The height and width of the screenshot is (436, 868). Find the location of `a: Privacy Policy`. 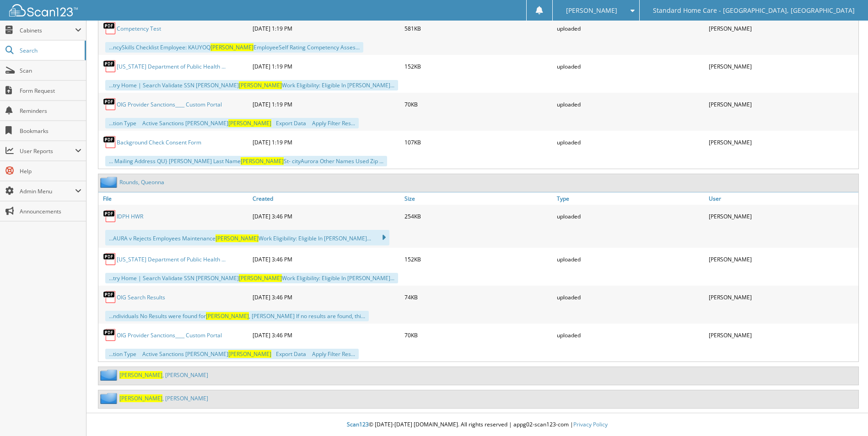

a: Privacy Policy is located at coordinates (590, 424).